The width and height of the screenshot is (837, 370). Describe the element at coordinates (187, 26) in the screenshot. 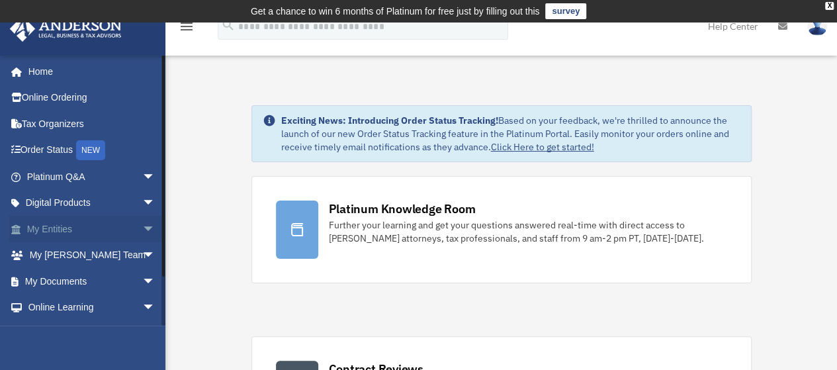

I see `i: menu` at that location.